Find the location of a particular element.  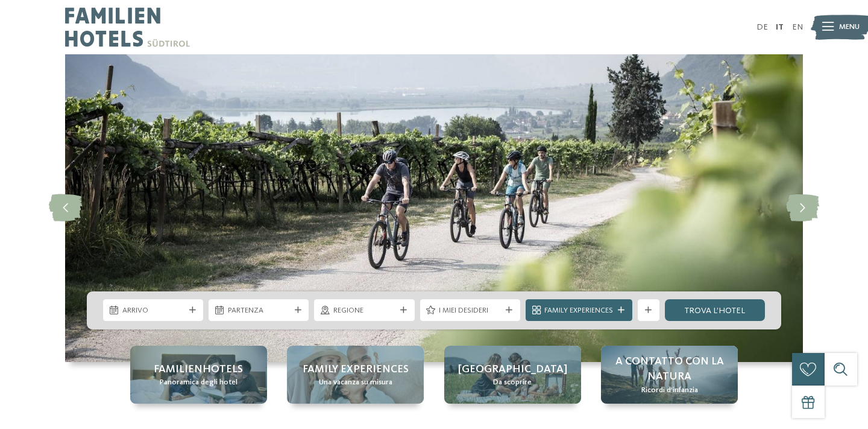

span: Da scoprire is located at coordinates (513, 382).